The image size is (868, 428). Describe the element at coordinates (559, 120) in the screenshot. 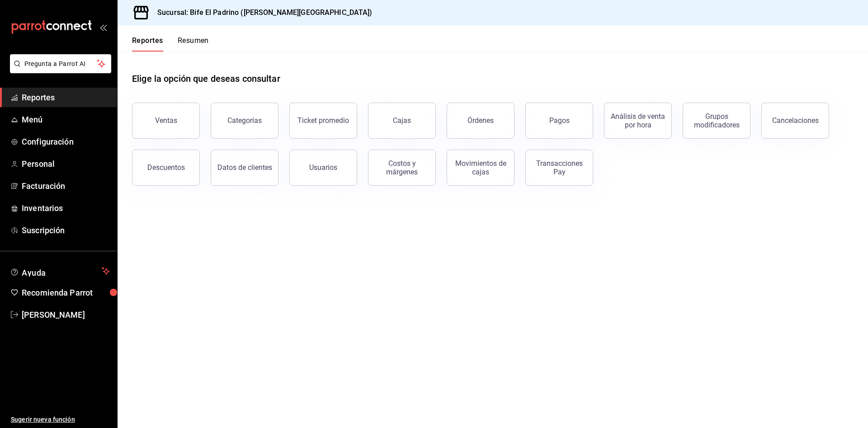

I see `div: Pagos` at that location.